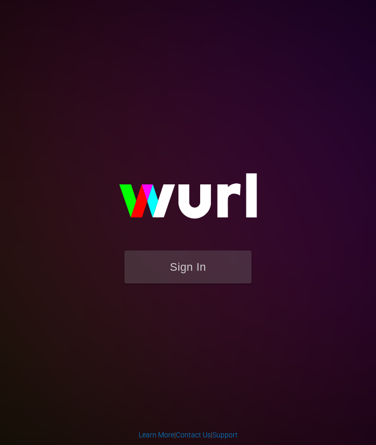 This screenshot has width=376, height=445. What do you see at coordinates (188, 267) in the screenshot?
I see `button: Sign In` at bounding box center [188, 267].